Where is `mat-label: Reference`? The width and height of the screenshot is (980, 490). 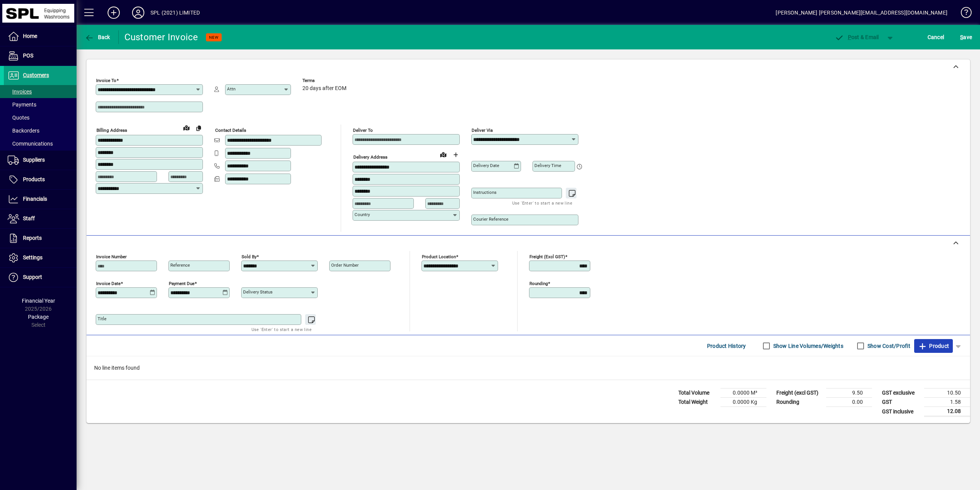
mat-label: Reference is located at coordinates (180, 265).